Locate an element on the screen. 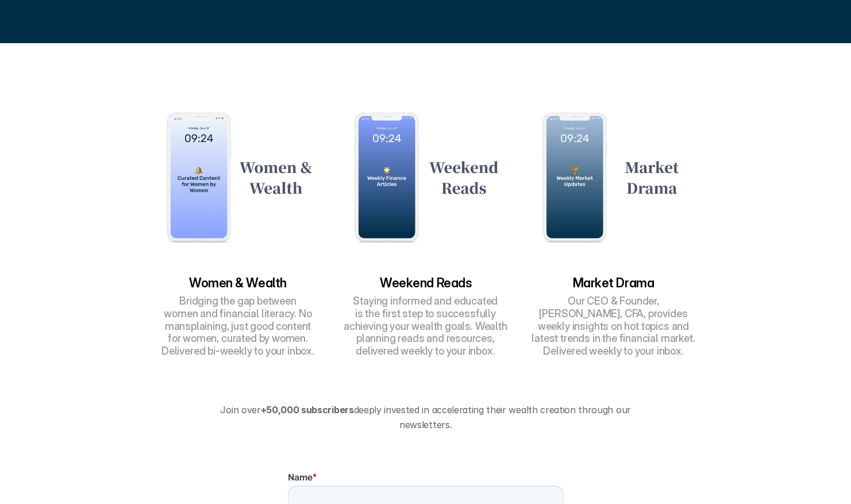 The image size is (851, 504). span: Weekend Reads is located at coordinates (47, 117).